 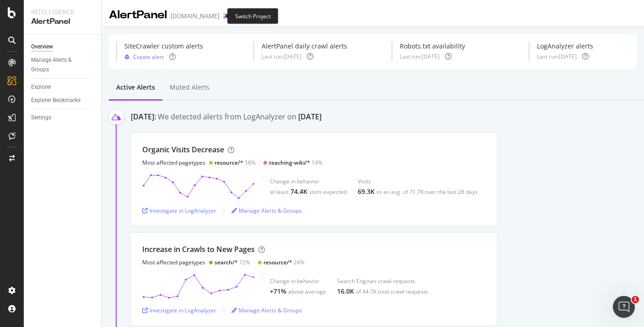 What do you see at coordinates (149, 57) in the screenshot?
I see `div: Create alert` at bounding box center [149, 57].